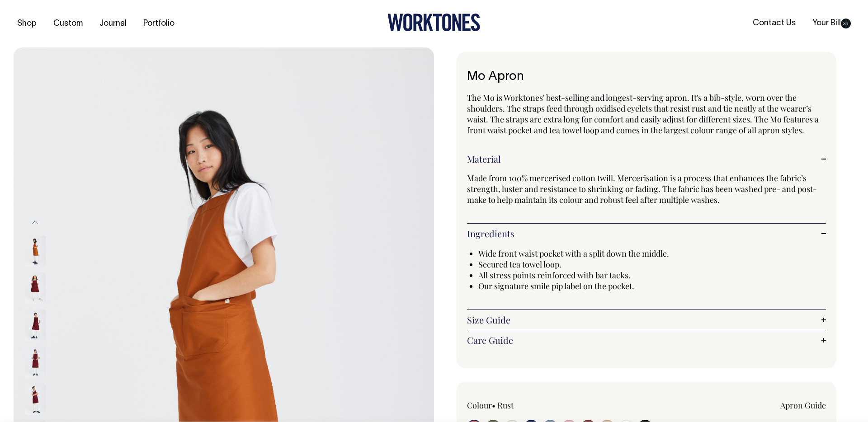 The height and width of the screenshot is (422, 868). I want to click on img: rust, so click(35, 251).